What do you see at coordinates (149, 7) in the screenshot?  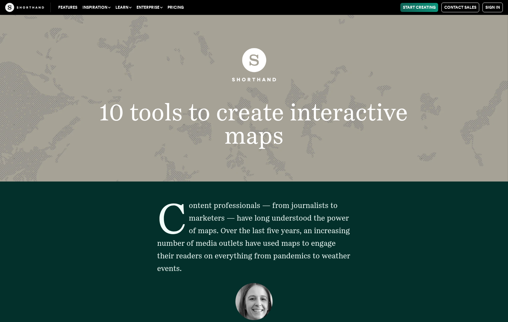 I see `button: Enterprise` at bounding box center [149, 7].